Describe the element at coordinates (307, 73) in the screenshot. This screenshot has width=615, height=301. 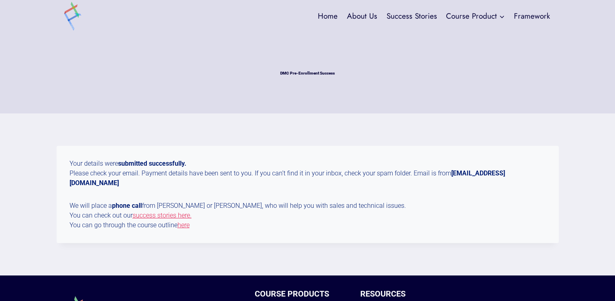
I see `h1: DMC Pre-Enrollment Success` at that location.